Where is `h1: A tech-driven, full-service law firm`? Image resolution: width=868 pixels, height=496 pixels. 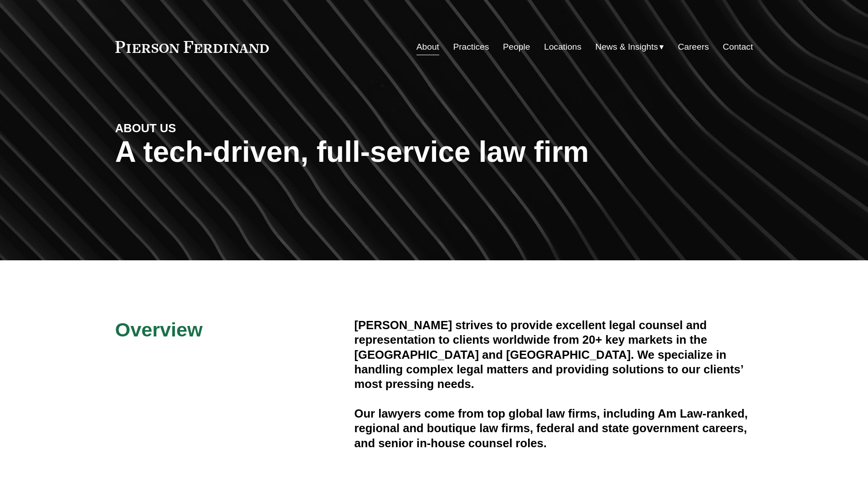 h1: A tech-driven, full-service law firm is located at coordinates (434, 152).